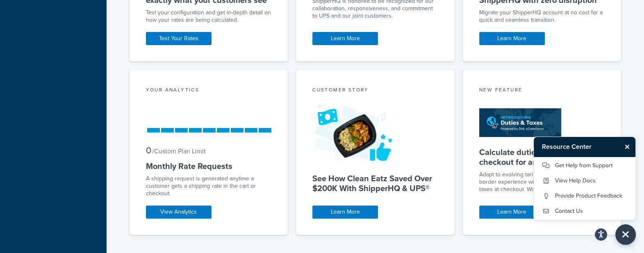 This screenshot has width=644, height=253. Describe the element at coordinates (542, 91) in the screenshot. I see `div: New Feature` at that location.